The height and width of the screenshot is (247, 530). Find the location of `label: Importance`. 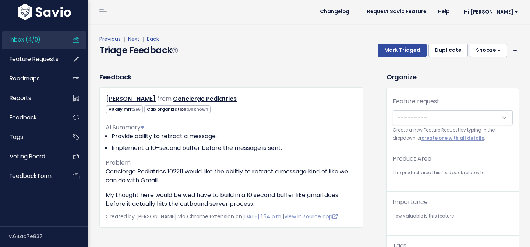

label: Importance is located at coordinates (410, 202).